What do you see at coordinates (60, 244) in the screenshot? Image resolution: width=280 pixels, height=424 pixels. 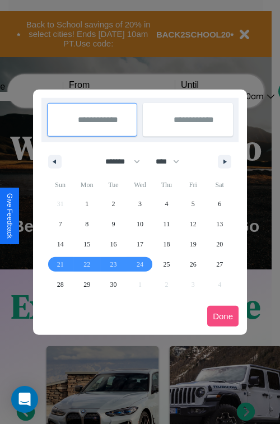 I see `button: 14` at bounding box center [60, 244].